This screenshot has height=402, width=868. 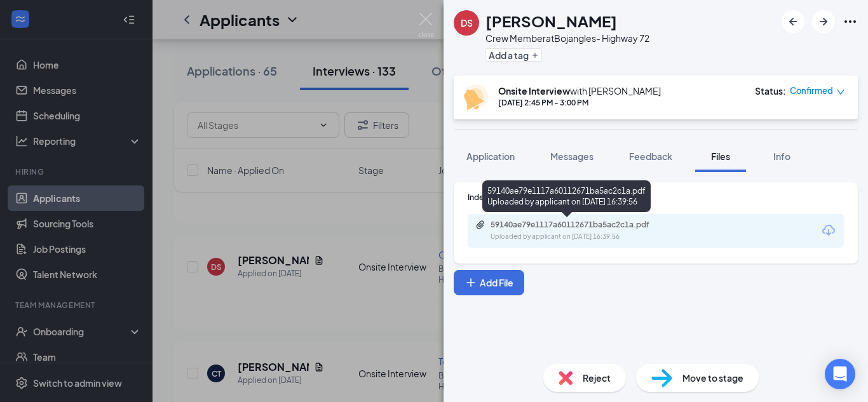 I want to click on div: Status :, so click(x=770, y=91).